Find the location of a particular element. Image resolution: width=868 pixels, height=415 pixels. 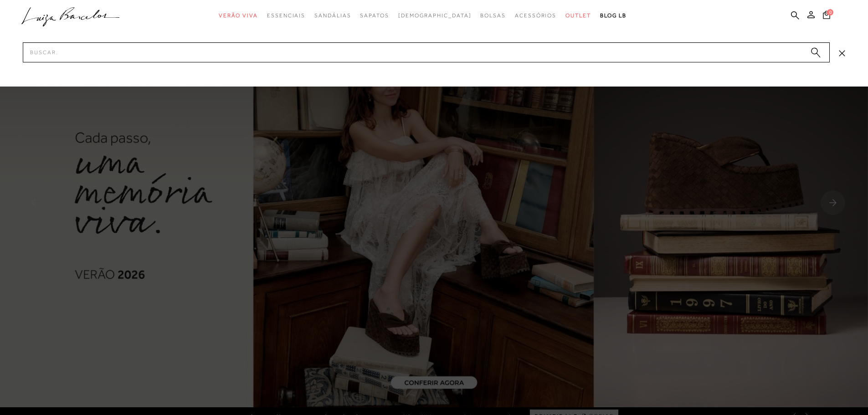

span: Sapatos is located at coordinates (374, 16).